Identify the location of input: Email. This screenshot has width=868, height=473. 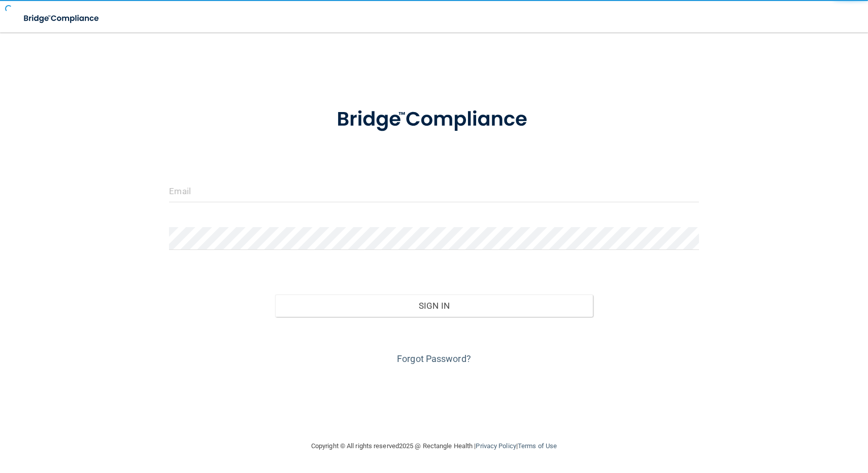
(433, 191).